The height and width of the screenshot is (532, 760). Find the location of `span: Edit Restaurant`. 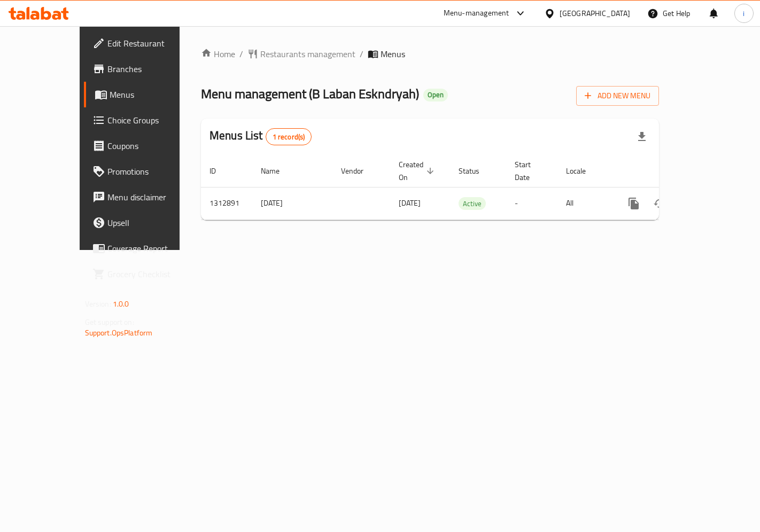

span: Edit Restaurant is located at coordinates (152, 43).